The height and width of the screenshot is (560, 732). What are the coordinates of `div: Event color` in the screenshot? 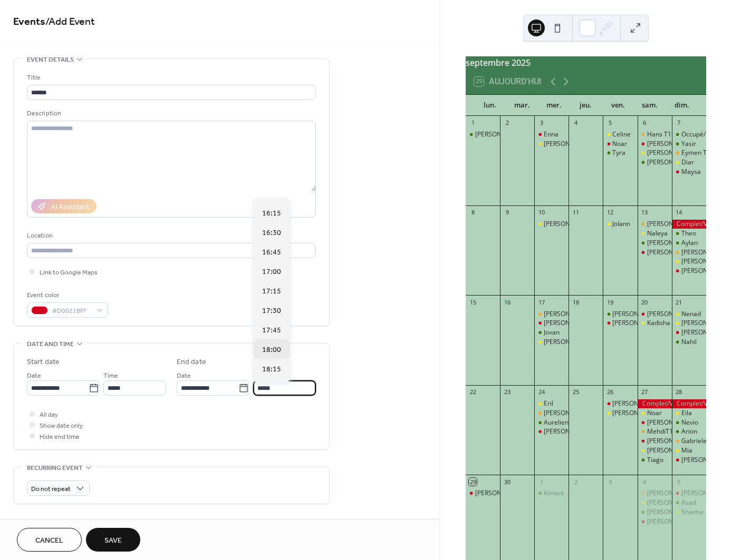 It's located at (67, 295).